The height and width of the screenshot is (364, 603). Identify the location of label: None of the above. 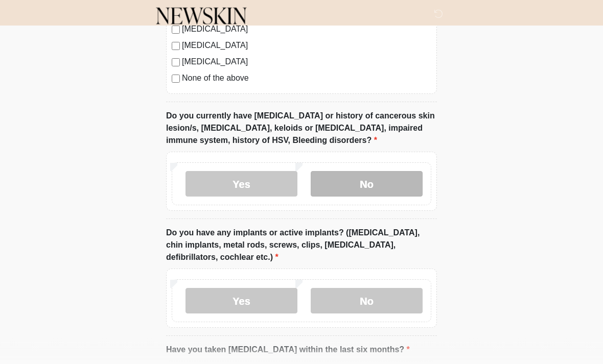
(306, 78).